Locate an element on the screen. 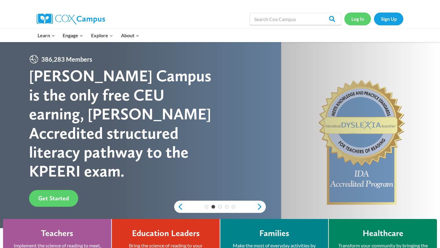  h4: Families is located at coordinates (274, 233).